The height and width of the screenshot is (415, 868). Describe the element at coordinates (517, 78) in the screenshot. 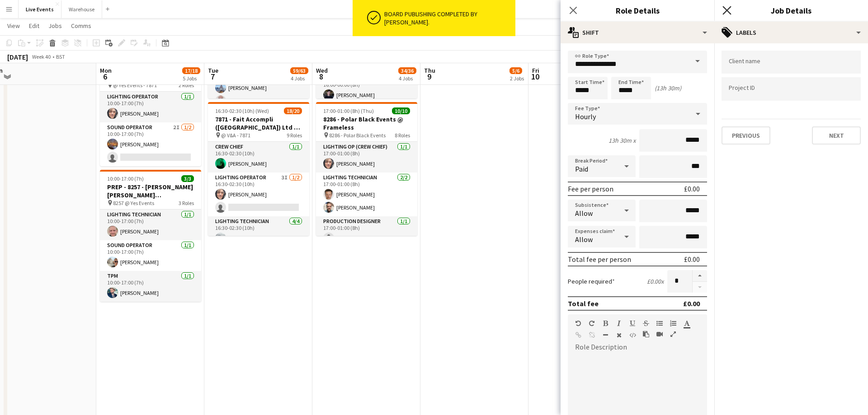

I see `div: 2 Jobs` at that location.